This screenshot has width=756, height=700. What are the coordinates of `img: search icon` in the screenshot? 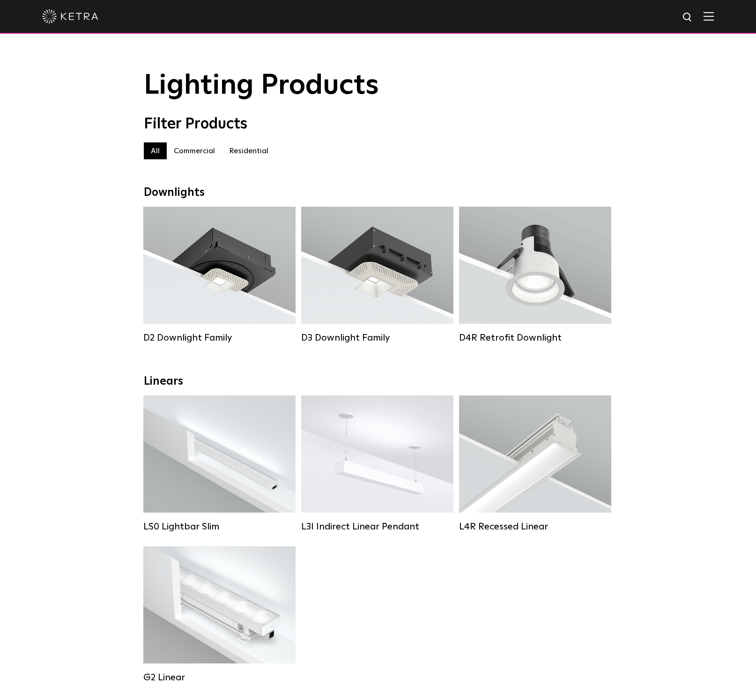 It's located at (688, 17).